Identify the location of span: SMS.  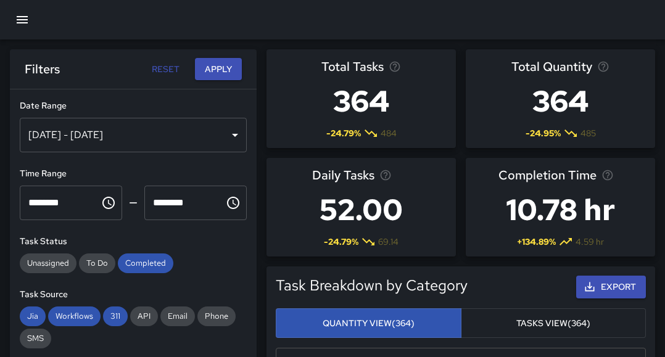
(35, 338).